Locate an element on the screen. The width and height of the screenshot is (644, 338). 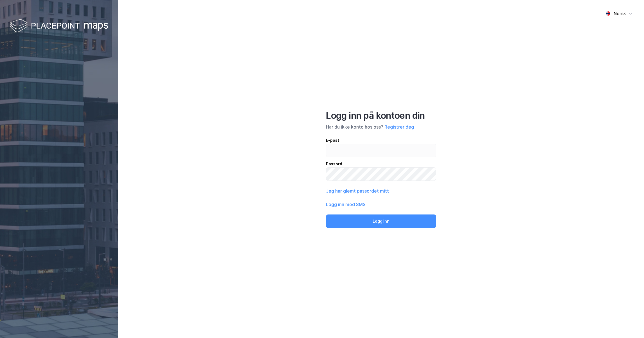
button: Logg inn is located at coordinates (381, 221).